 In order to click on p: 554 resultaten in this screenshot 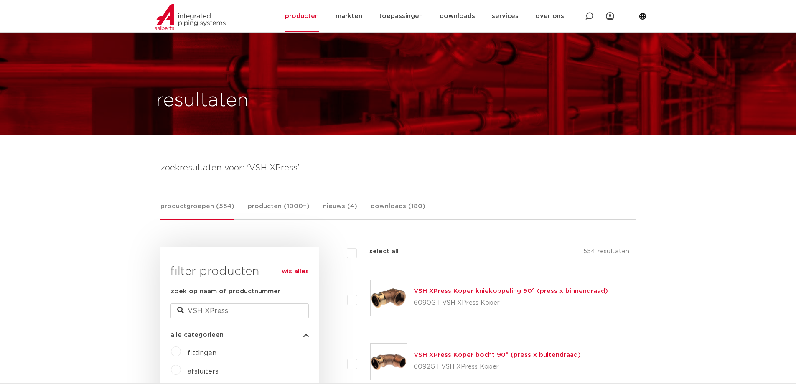, I will do `click(606, 253)`.